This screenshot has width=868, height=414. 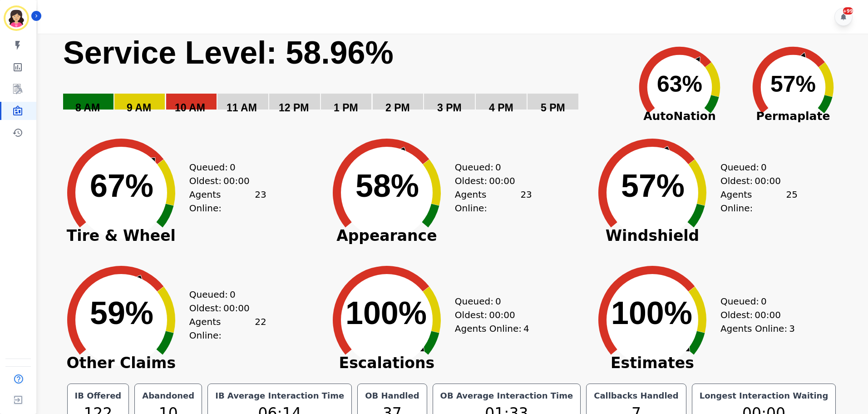 What do you see at coordinates (553, 108) in the screenshot?
I see `text: 5 PM` at bounding box center [553, 108].